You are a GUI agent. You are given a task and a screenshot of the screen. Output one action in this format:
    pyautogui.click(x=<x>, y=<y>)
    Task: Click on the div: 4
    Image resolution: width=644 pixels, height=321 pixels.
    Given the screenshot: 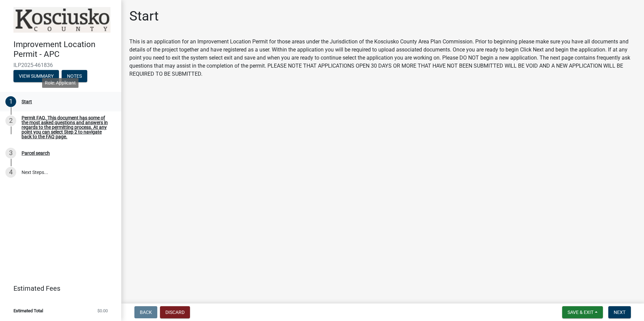 What is the action you would take?
    pyautogui.click(x=11, y=172)
    